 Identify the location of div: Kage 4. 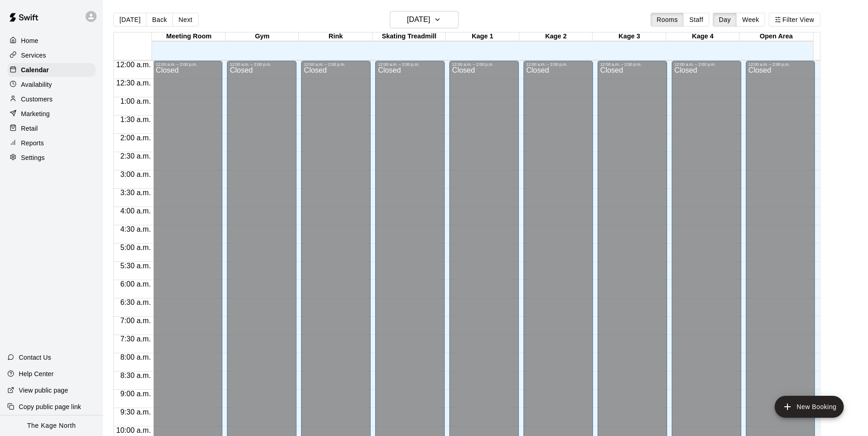
(703, 37).